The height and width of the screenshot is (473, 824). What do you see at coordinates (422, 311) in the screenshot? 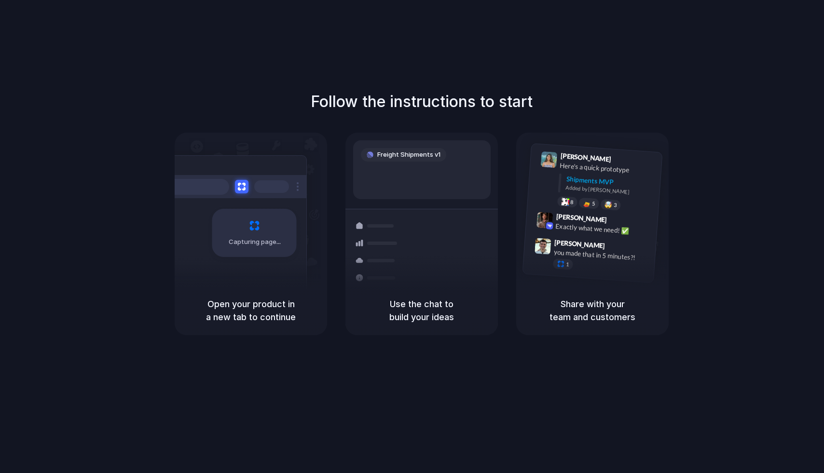
I see `h5: Use the chat to build your ideas` at bounding box center [422, 311].